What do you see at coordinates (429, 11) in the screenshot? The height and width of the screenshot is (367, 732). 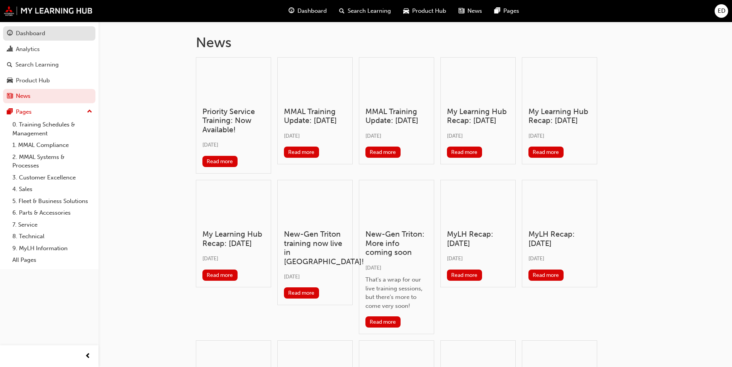 I see `span: Product Hub` at bounding box center [429, 11].